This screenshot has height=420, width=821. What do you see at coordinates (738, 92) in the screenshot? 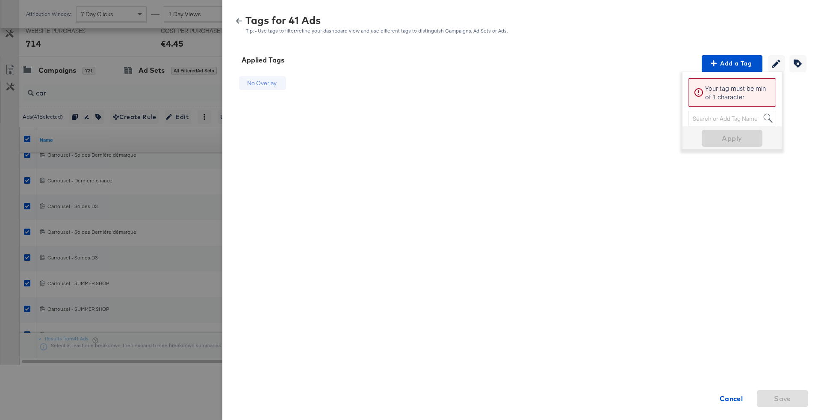
I see `p: Your tag must be min of 1 character` at bounding box center [738, 92].